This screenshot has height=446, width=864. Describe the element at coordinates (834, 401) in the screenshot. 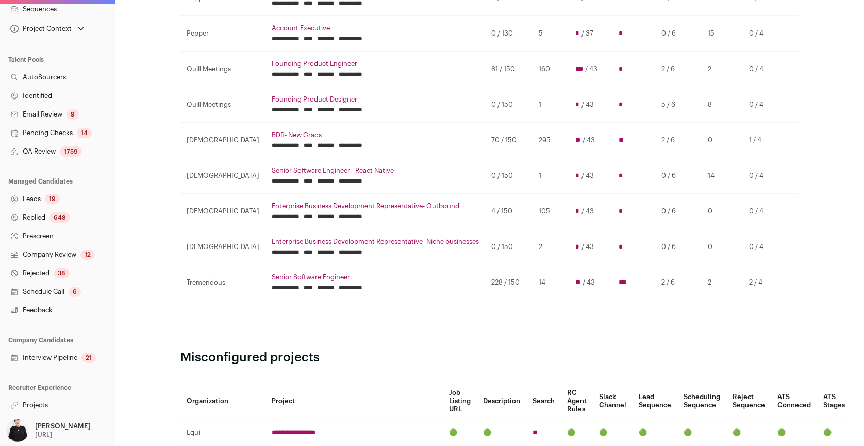

I see `th: ATS Stages` at that location.